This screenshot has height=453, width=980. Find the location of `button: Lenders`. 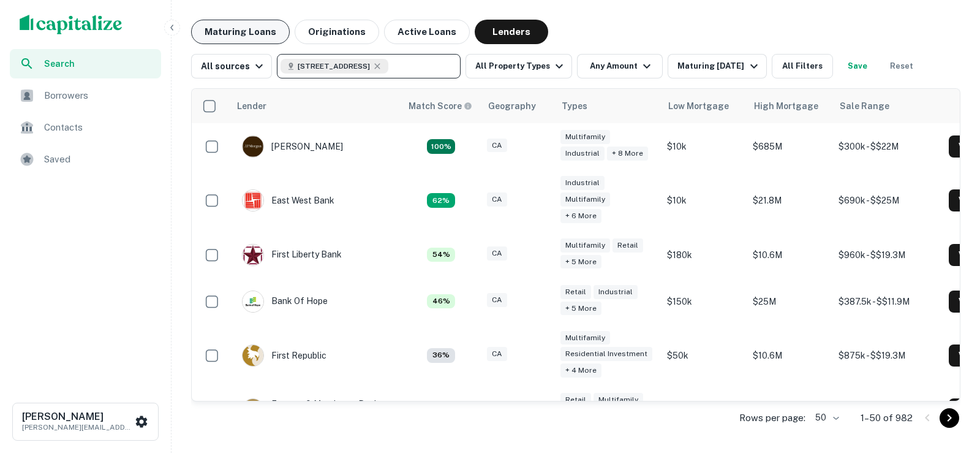

button: Lenders is located at coordinates (512, 32).